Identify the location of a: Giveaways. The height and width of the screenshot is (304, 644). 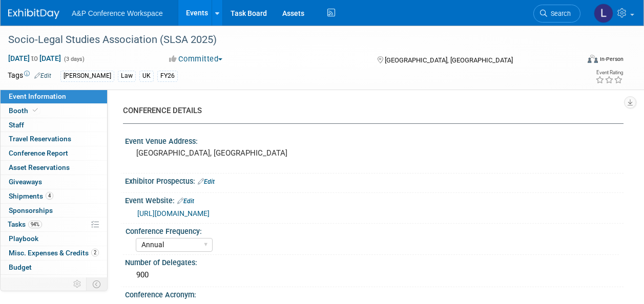
(54, 182).